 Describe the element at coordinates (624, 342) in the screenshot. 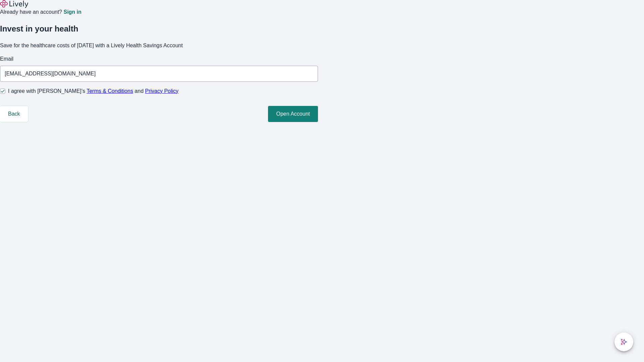

I see `button: chat` at that location.